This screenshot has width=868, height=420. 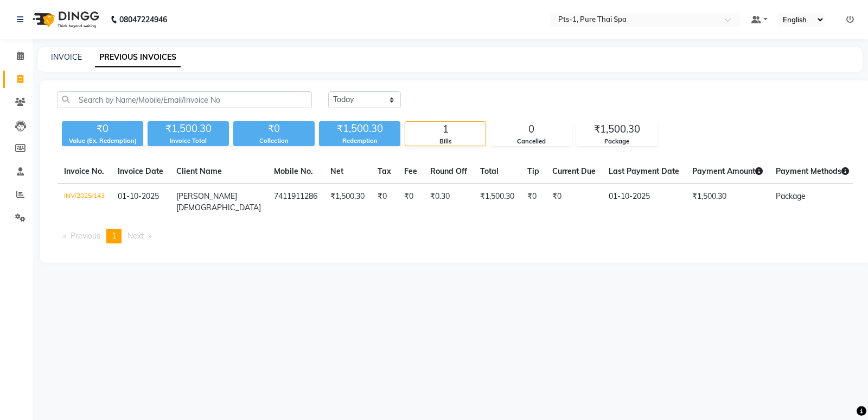 I want to click on td: 01-10-2025, so click(x=644, y=202).